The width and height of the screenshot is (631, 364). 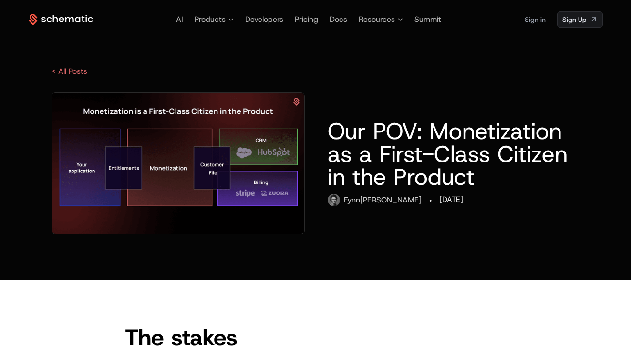 What do you see at coordinates (334, 200) in the screenshot?
I see `img: fynn` at bounding box center [334, 200].